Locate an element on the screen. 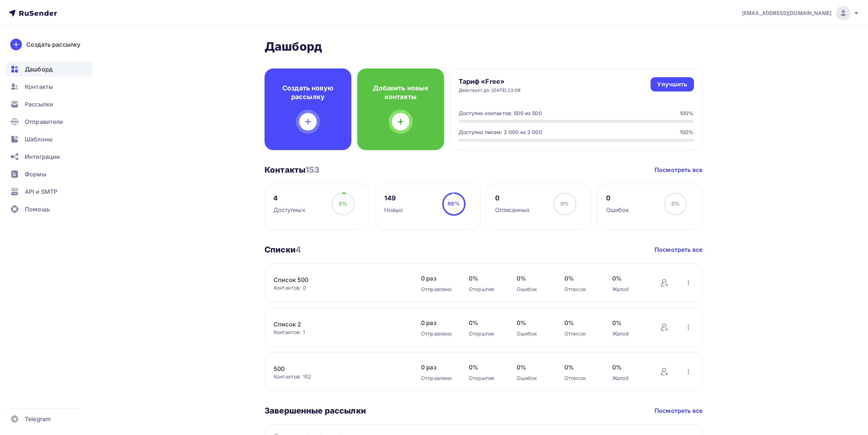 This screenshot has height=435, width=868. a: Формы is located at coordinates (49, 174).